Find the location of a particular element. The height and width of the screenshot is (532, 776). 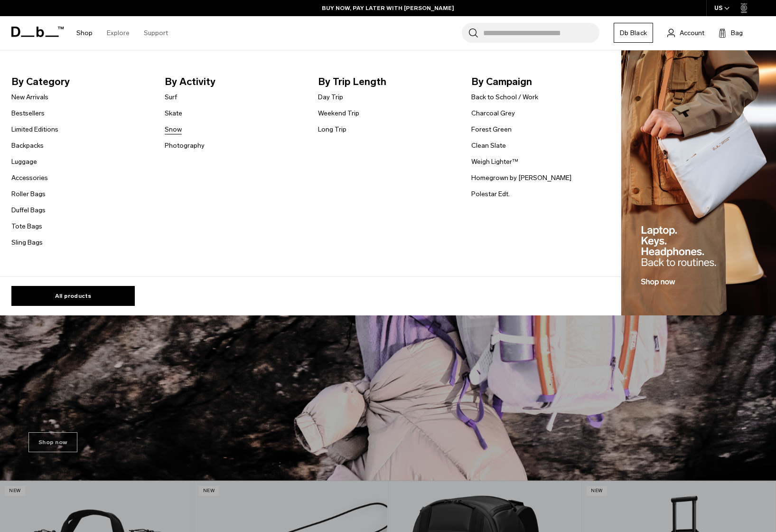

img: Db is located at coordinates (698, 182).